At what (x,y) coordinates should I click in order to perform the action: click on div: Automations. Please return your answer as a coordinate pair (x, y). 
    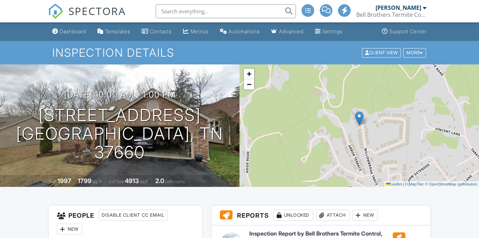
    Looking at the image, I should click on (244, 31).